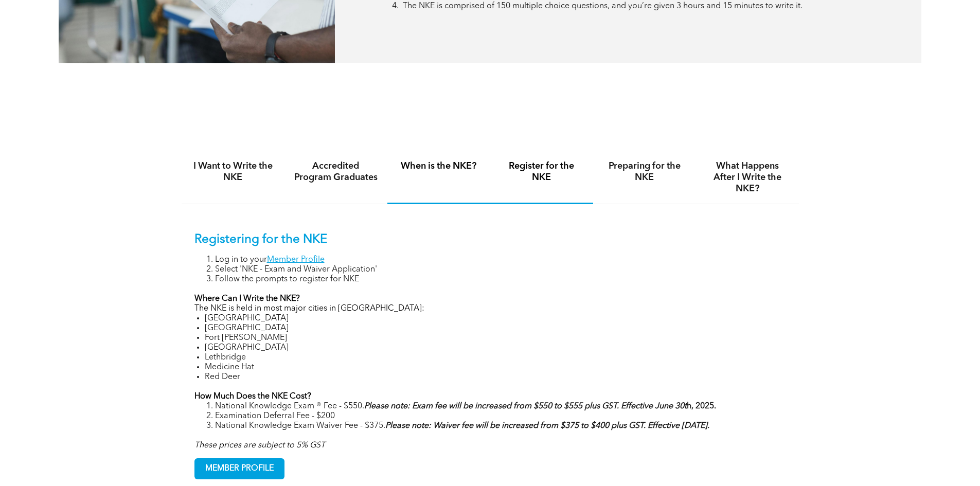 The width and height of the screenshot is (980, 486). Describe the element at coordinates (501, 406) in the screenshot. I see `li: National Knowledge Exam ® Fee - $550.` at that location.